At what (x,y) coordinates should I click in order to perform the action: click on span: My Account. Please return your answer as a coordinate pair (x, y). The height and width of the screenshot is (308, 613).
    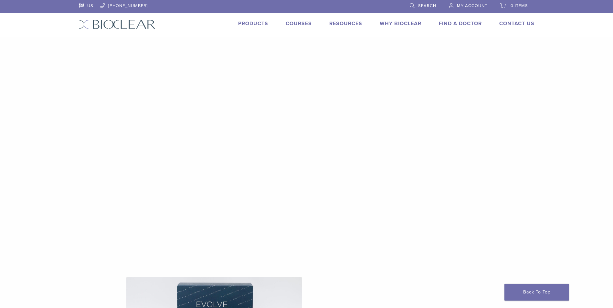
    Looking at the image, I should click on (472, 6).